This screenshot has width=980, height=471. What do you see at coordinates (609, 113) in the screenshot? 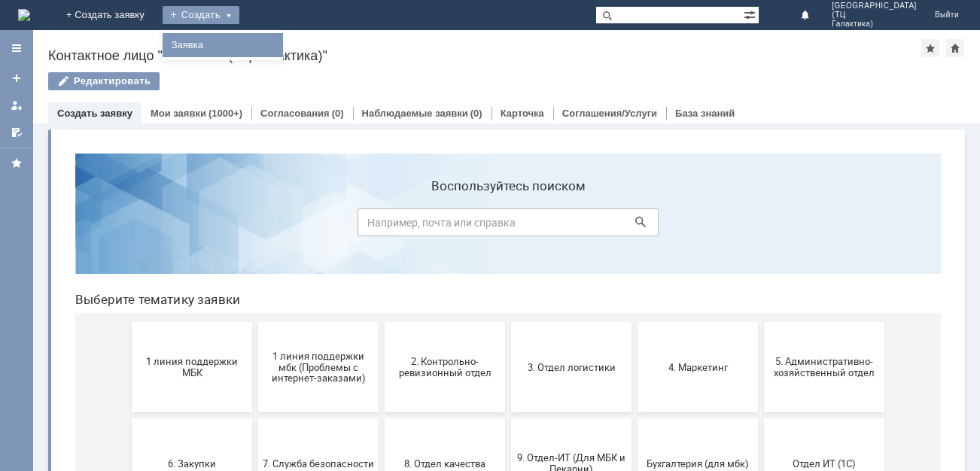
I see `a: Соглашения/Услуги` at bounding box center [609, 113].